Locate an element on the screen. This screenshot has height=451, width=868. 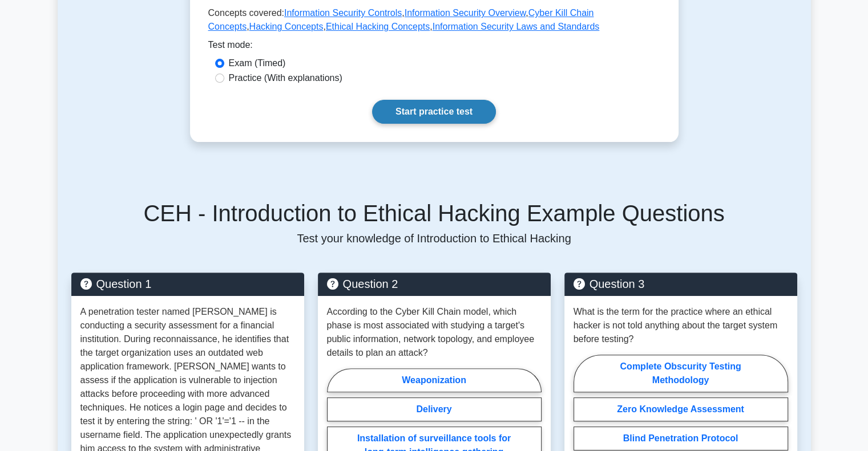
a: Information Security Overview is located at coordinates (465, 12).